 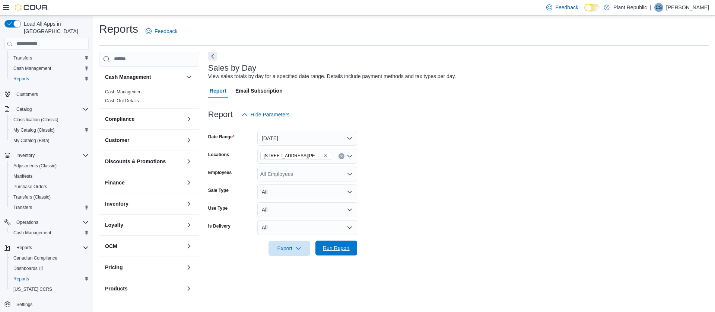 What do you see at coordinates (218, 91) in the screenshot?
I see `span: Report` at bounding box center [218, 91].